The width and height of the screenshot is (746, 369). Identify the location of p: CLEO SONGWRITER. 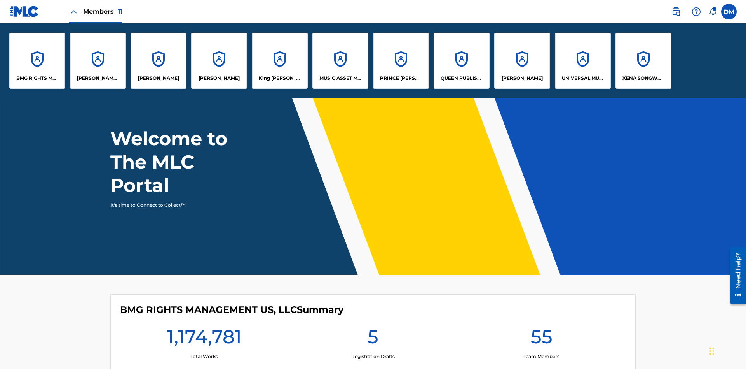
(98, 78).